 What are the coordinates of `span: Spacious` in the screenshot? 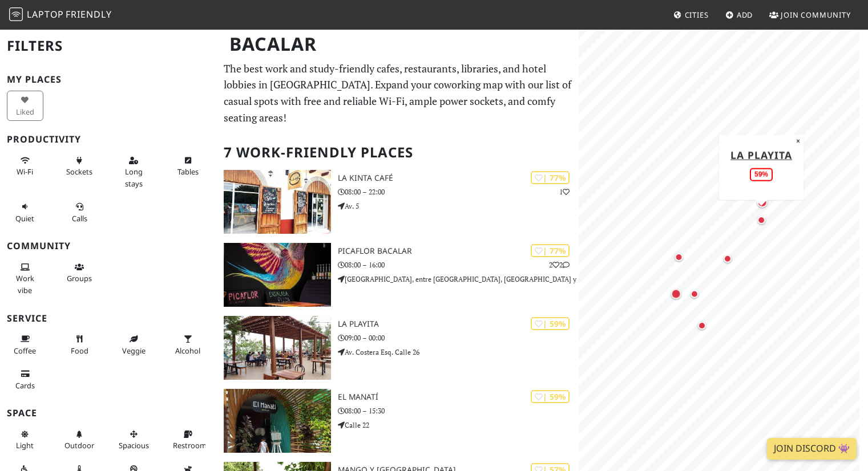 It's located at (134, 446).